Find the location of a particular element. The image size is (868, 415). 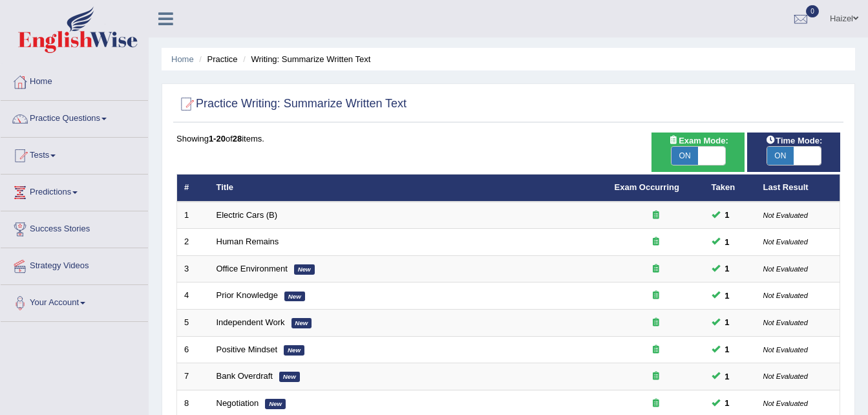

a: Practice Questions is located at coordinates (75, 117).